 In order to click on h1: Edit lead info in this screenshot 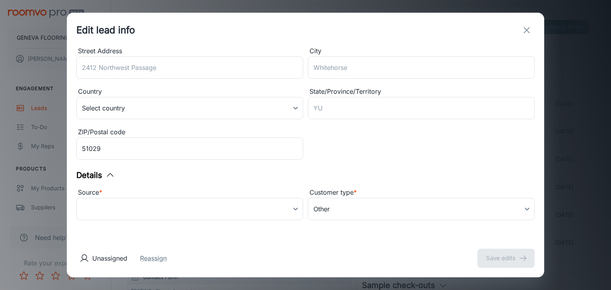, I will do `click(105, 30)`.